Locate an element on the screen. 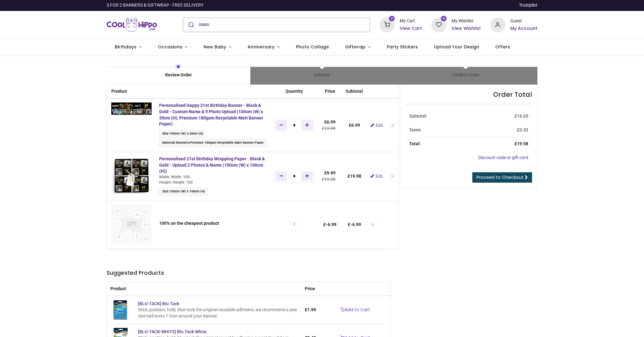  a: Giftwrap is located at coordinates (358, 47).